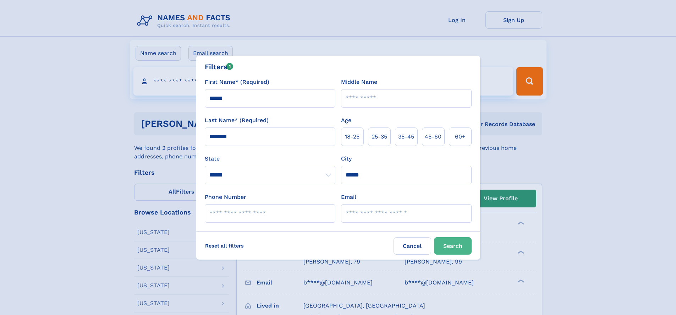 This screenshot has height=315, width=676. What do you see at coordinates (352, 137) in the screenshot?
I see `span: 18‑25` at bounding box center [352, 137].